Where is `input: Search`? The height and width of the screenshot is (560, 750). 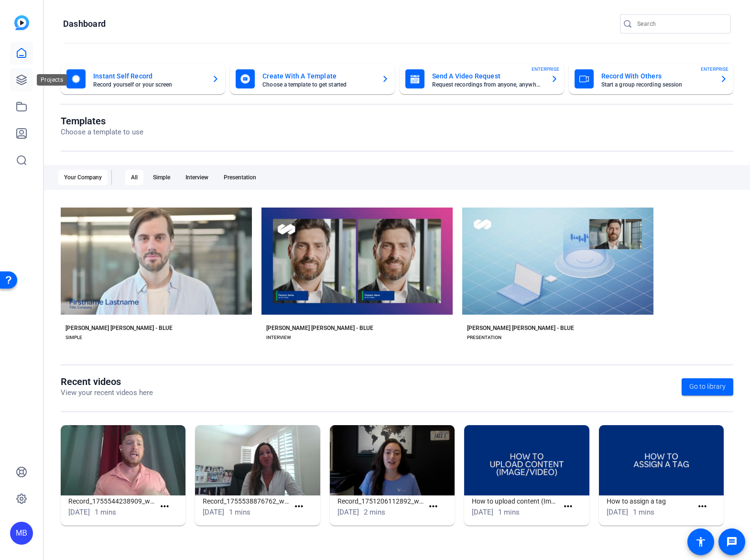
input: Search is located at coordinates (680, 24).